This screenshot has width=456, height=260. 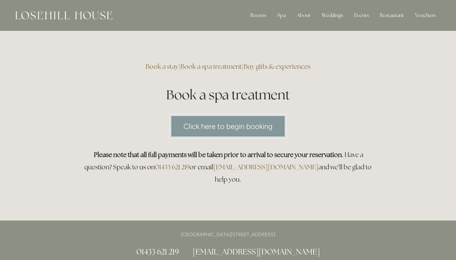 I want to click on div: Rooms, so click(x=258, y=15).